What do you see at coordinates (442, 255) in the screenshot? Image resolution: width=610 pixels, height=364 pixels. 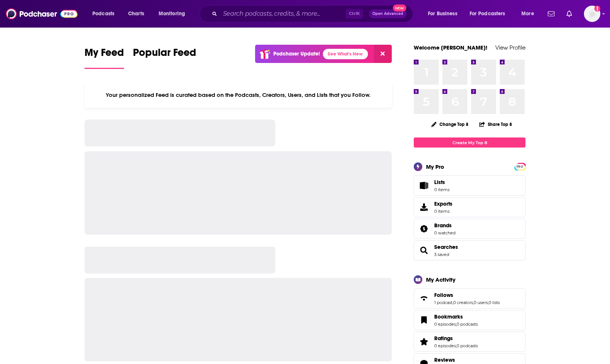 I see `a: 3 saved` at bounding box center [442, 255].